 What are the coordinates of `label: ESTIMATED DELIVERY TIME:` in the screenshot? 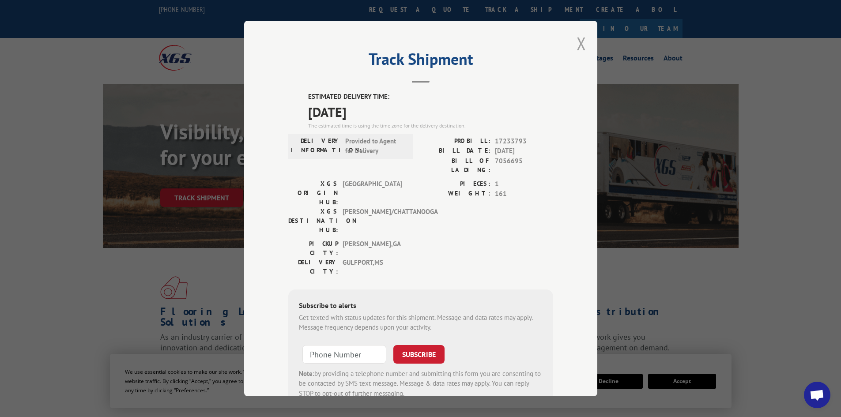 It's located at (431, 97).